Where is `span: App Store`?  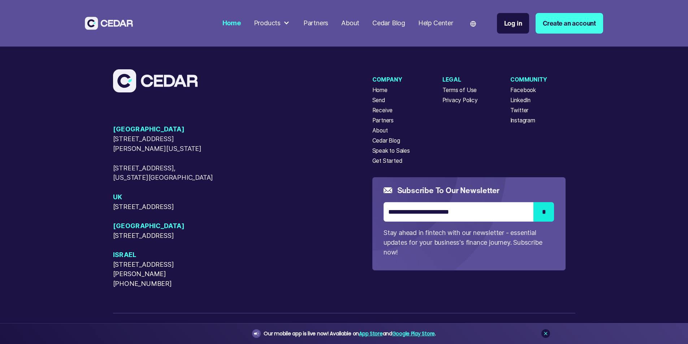 span: App Store is located at coordinates (371, 334).